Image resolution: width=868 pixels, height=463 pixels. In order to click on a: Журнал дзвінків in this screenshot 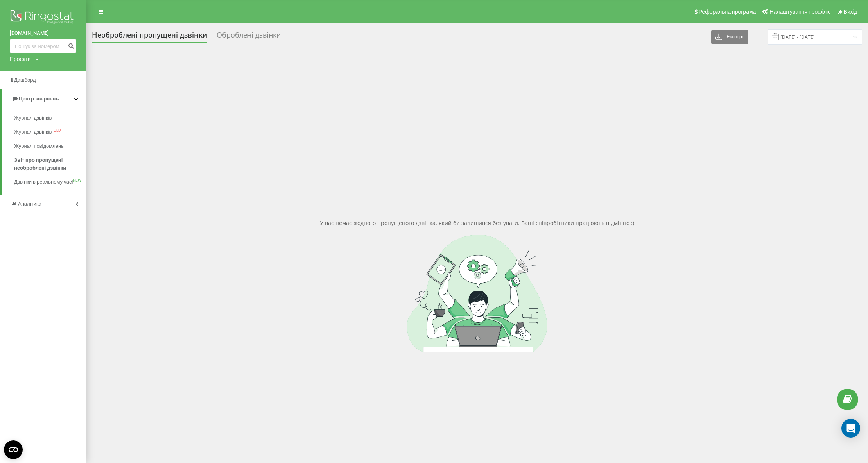, I will do `click(50, 118)`.